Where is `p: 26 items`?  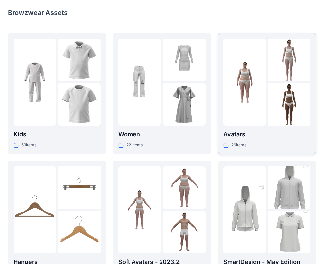 p: 26 items is located at coordinates (239, 145).